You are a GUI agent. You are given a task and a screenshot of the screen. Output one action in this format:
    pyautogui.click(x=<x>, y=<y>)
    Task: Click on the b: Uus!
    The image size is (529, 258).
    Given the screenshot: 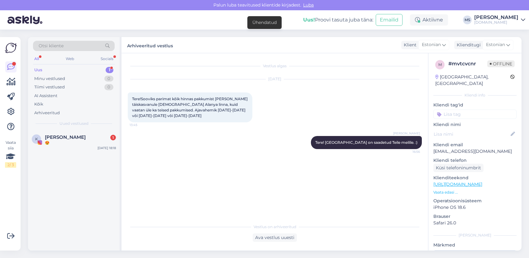 What is the action you would take?
    pyautogui.click(x=309, y=20)
    